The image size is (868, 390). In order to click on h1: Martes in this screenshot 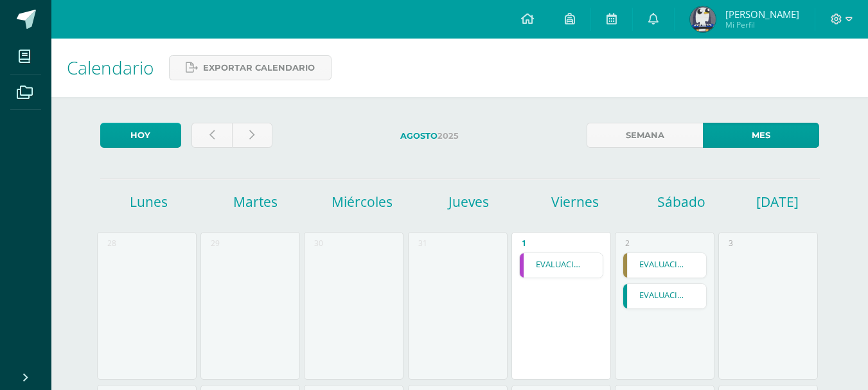, I will do `click(256, 202)`.